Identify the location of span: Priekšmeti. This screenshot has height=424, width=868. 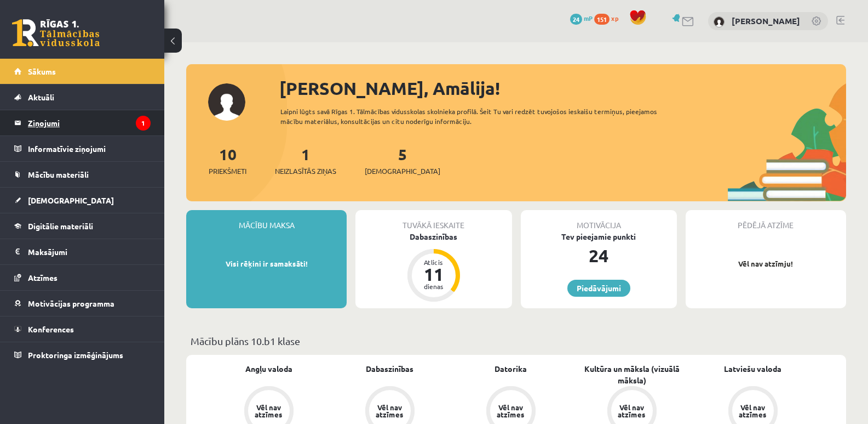
(227, 171).